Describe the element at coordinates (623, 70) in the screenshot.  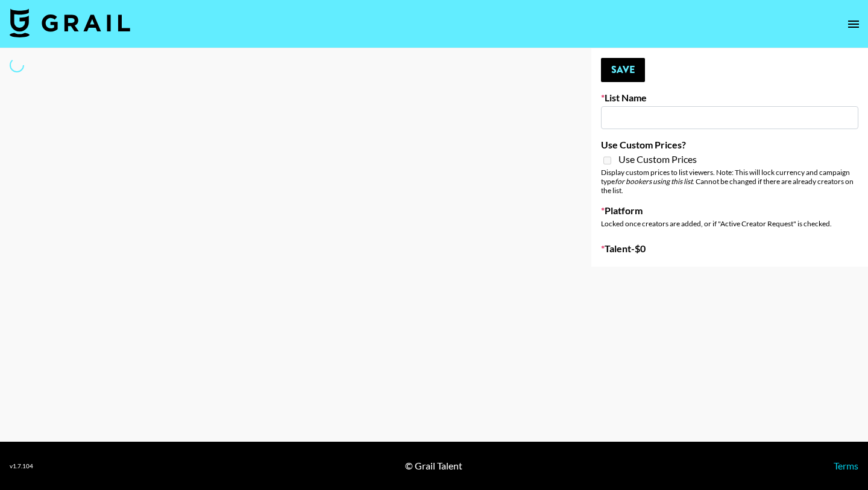
I see `button: Save` at that location.